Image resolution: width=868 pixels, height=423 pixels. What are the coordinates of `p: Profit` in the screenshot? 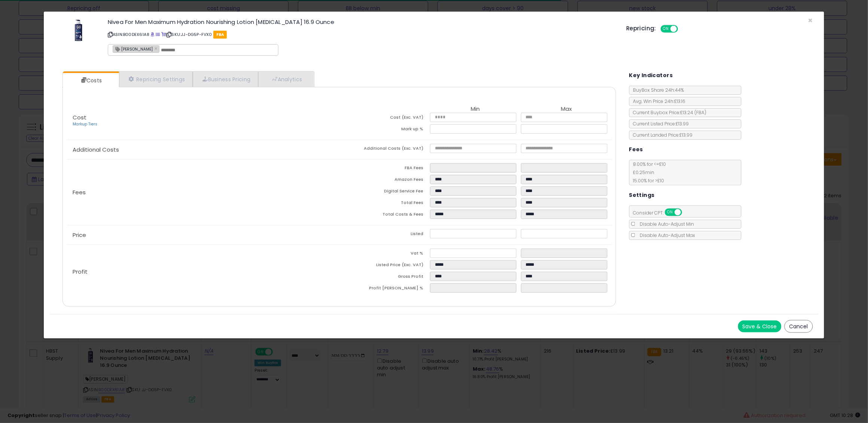 It's located at (203, 272).